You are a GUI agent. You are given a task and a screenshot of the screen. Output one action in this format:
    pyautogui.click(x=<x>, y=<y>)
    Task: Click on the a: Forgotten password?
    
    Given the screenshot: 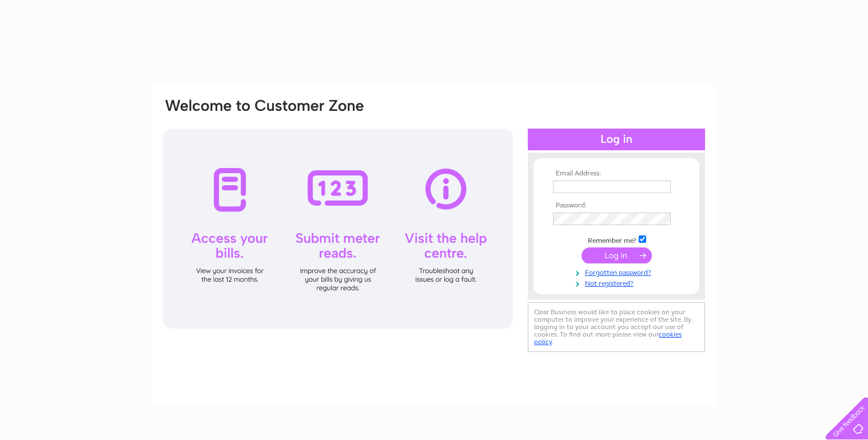 What is the action you would take?
    pyautogui.click(x=618, y=272)
    